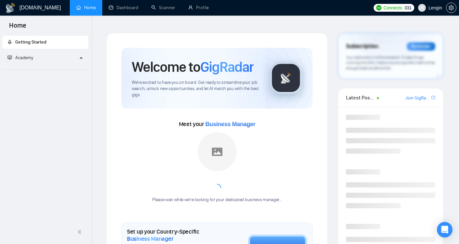 This screenshot has height=244, width=459. Describe the element at coordinates (286, 78) in the screenshot. I see `img: gigradar-logo.png` at that location.